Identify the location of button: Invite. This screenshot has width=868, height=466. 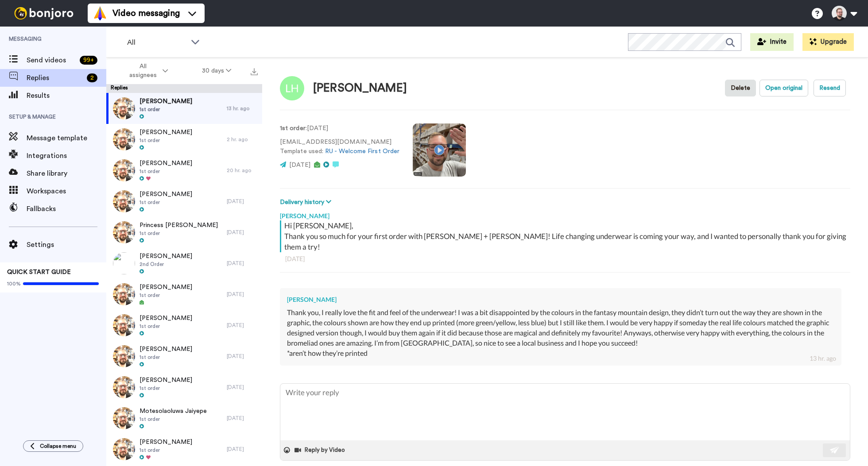
(772, 42).